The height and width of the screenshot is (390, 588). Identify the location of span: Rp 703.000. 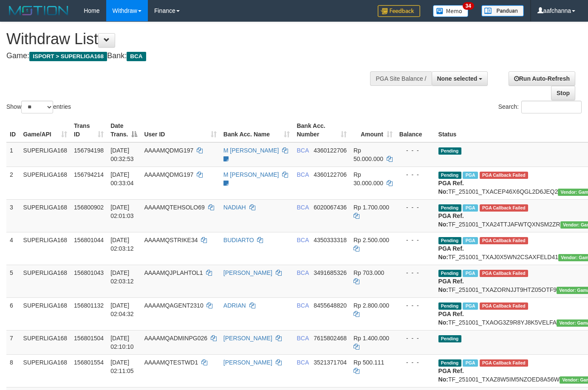
(369, 273).